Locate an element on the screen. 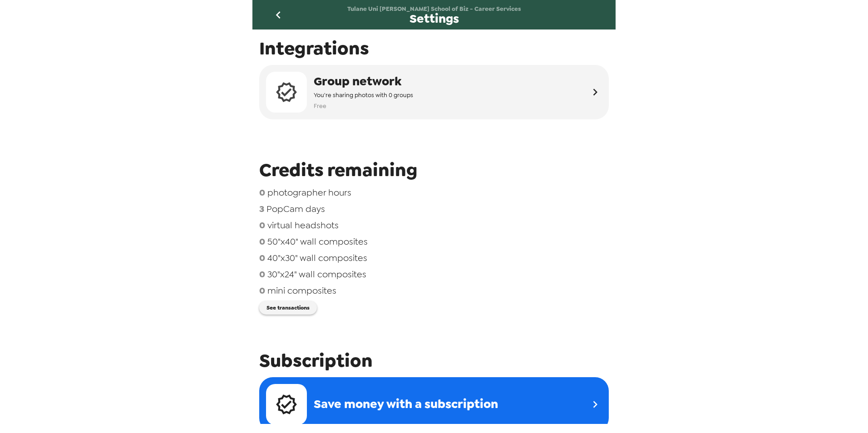 This screenshot has height=433, width=868. span: Integrations is located at coordinates (434, 49).